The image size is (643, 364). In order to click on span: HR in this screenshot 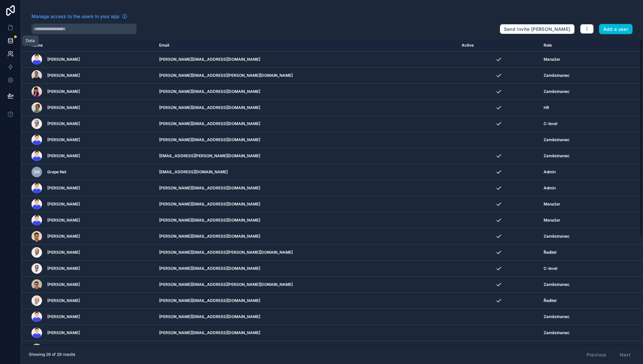, I will do `click(546, 107)`.